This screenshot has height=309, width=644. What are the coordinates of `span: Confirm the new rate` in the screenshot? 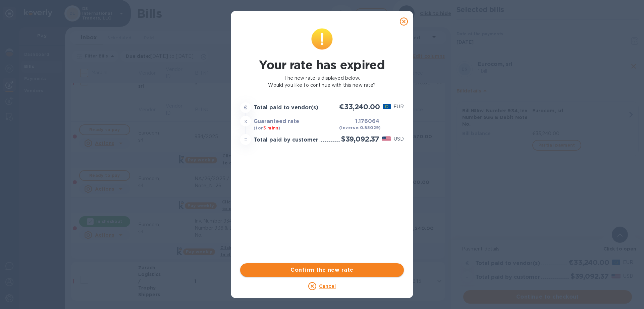 It's located at (322, 270).